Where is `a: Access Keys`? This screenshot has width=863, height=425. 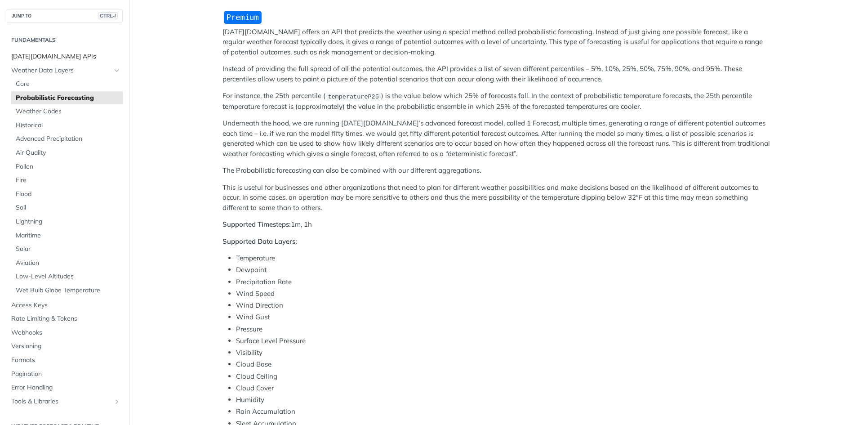
a: Access Keys is located at coordinates (65, 305).